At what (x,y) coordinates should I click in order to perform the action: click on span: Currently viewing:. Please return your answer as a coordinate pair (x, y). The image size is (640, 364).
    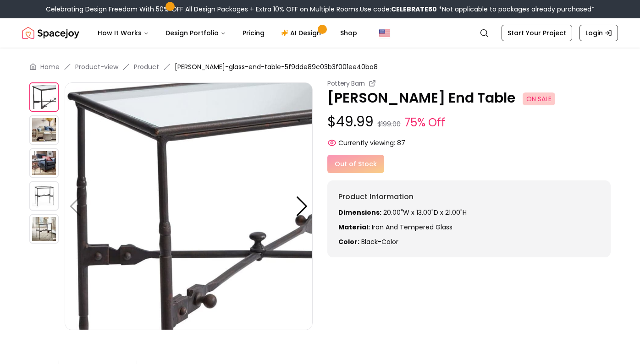
    Looking at the image, I should click on (367, 143).